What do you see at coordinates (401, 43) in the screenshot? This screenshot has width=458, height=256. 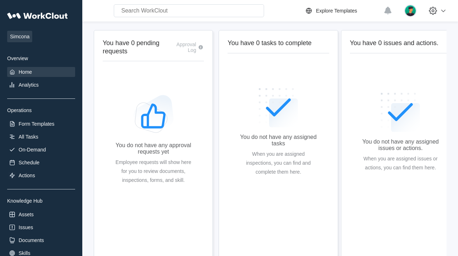 I see `h2: You have 0 issues and actions.` at bounding box center [401, 43].